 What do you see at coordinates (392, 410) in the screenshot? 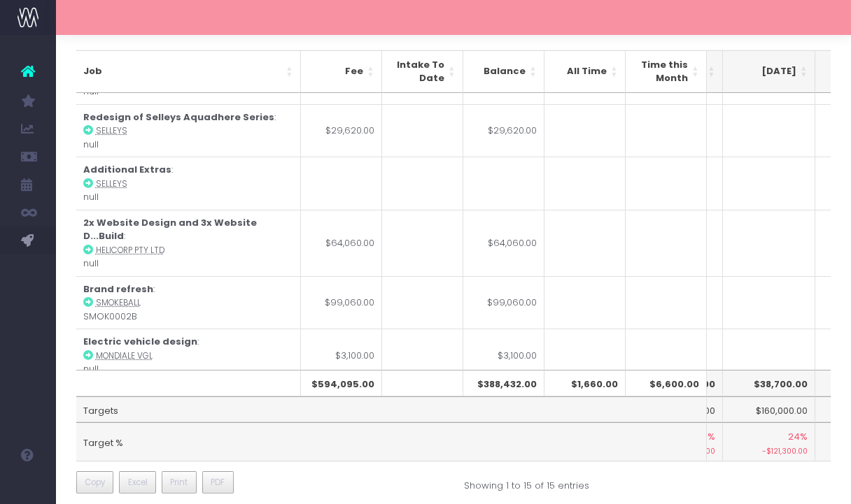
I see `td: Targets` at bounding box center [392, 410].